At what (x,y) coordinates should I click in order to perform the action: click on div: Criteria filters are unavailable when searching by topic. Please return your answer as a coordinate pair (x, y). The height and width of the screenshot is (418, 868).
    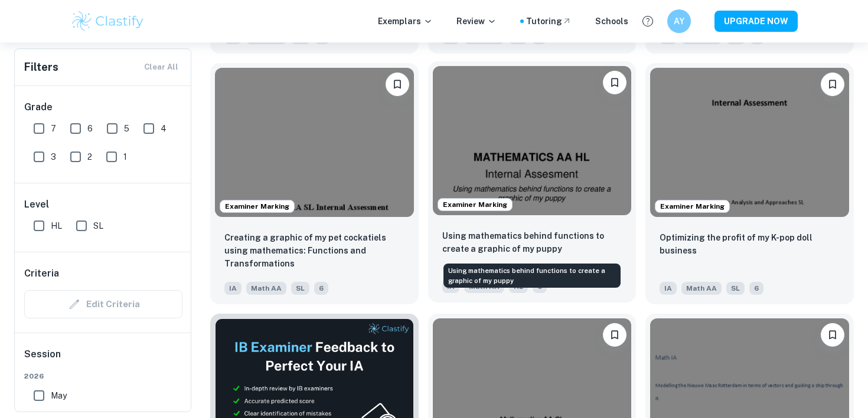
    Looking at the image, I should click on (103, 304).